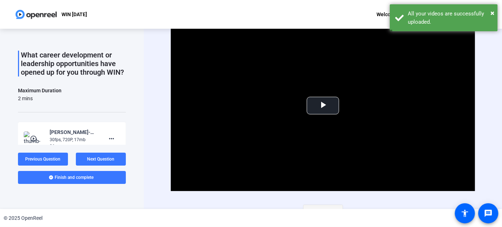 This screenshot has width=502, height=227. What do you see at coordinates (323, 211) in the screenshot?
I see `span: Retake video` at bounding box center [323, 211].